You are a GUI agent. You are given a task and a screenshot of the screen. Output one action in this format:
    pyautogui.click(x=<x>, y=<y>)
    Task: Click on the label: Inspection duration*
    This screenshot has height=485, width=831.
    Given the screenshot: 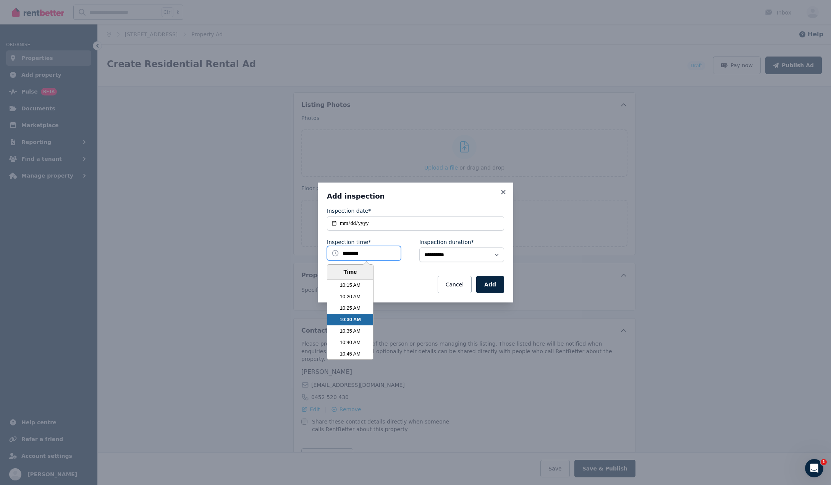 What is the action you would take?
    pyautogui.click(x=447, y=242)
    